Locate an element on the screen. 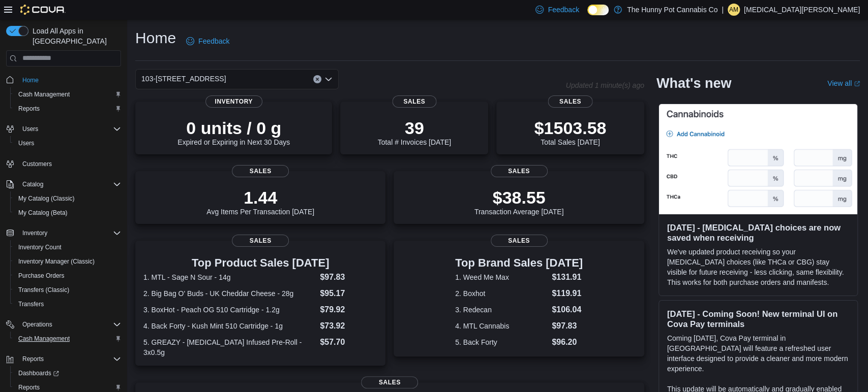 Image resolution: width=868 pixels, height=392 pixels. button: Purchase Orders is located at coordinates (68, 276).